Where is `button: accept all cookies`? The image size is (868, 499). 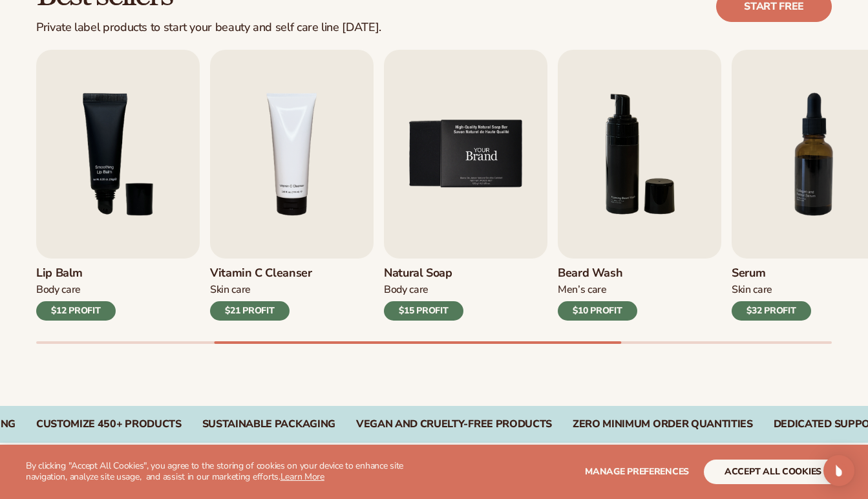 button: accept all cookies is located at coordinates (773, 472).